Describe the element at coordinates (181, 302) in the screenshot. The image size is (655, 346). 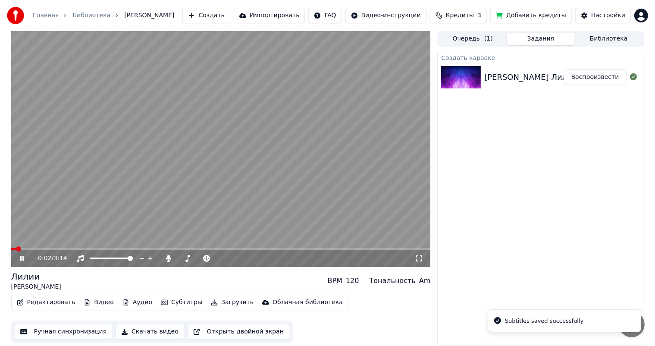
I see `button: Субтитры` at that location.